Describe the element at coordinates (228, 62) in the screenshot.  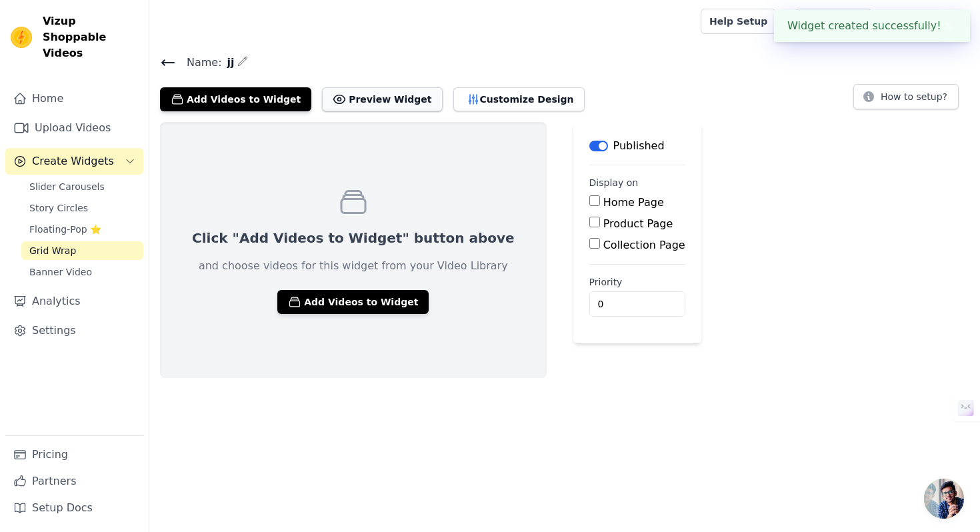
I see `span: jj` at that location.